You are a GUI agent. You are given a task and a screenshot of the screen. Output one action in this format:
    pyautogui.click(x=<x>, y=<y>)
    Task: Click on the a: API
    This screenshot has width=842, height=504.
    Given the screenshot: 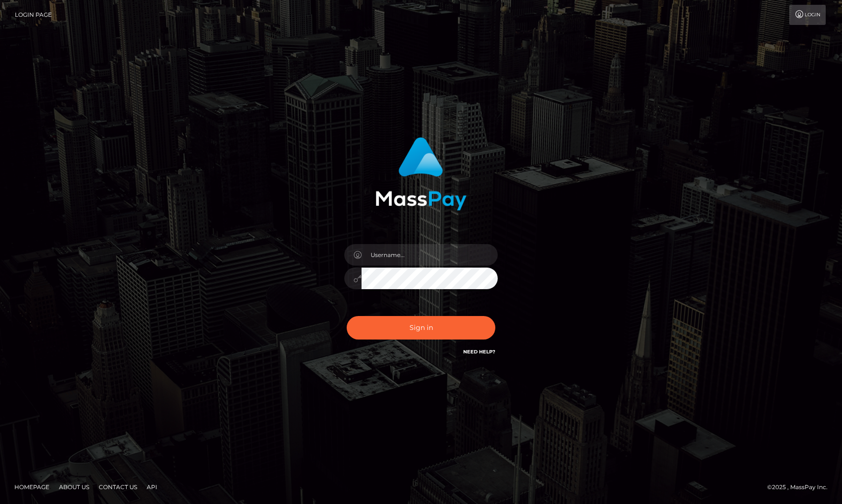 What is the action you would take?
    pyautogui.click(x=152, y=487)
    